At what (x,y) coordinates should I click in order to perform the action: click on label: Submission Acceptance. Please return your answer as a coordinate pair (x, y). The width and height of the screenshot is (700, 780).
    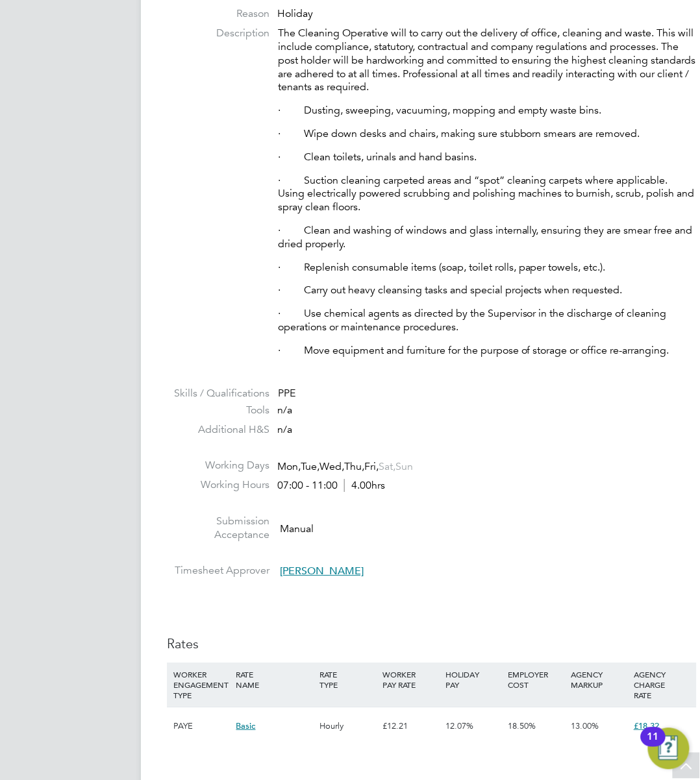
    Looking at the image, I should click on (218, 529).